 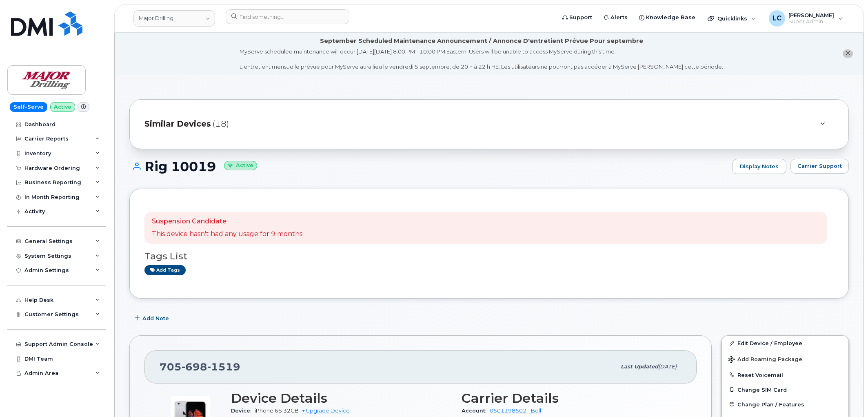 I want to click on button: Change Plan / Features, so click(x=785, y=403).